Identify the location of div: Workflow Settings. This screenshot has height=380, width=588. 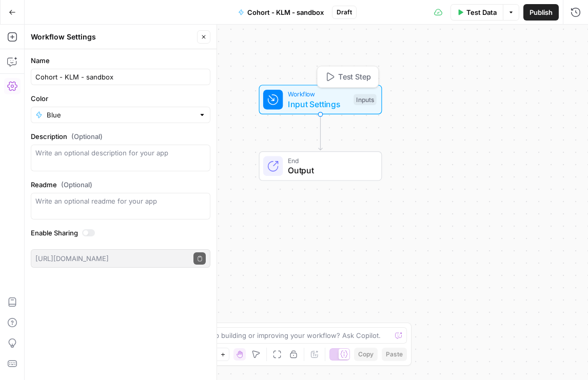
(113, 37).